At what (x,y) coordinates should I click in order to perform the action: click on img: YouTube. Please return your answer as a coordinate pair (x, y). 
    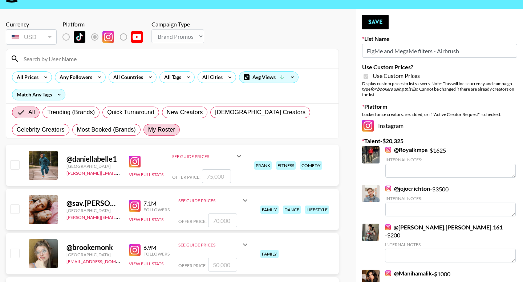
    Looking at the image, I should click on (137, 37).